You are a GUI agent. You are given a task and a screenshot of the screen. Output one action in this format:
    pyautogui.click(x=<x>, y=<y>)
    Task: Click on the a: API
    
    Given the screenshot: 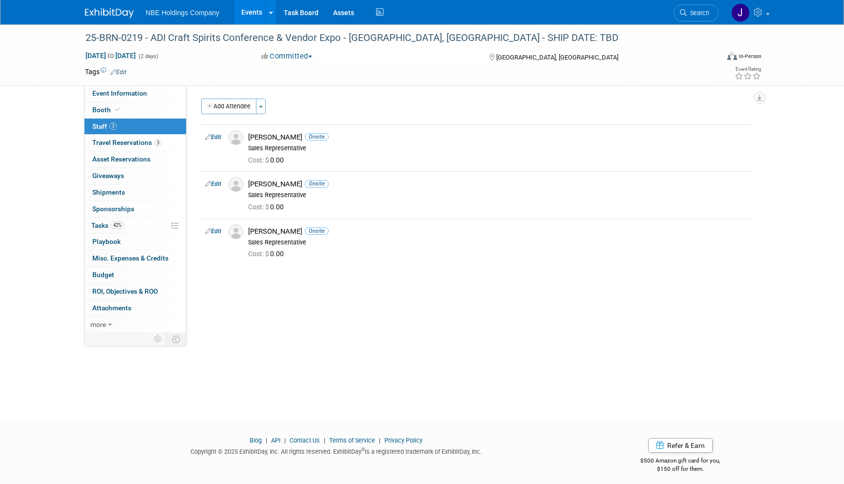 What is the action you would take?
    pyautogui.click(x=275, y=440)
    